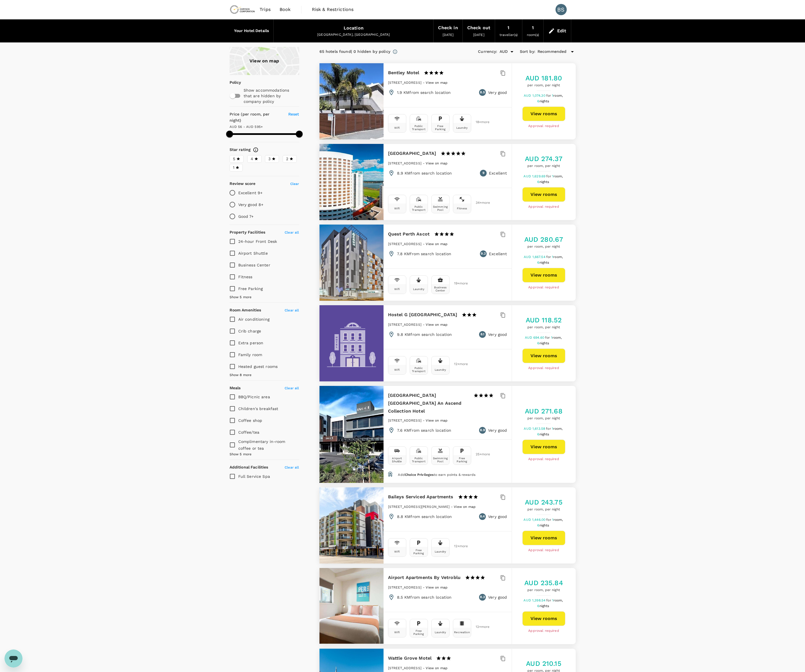 Image resolution: width=805 pixels, height=672 pixels. Describe the element at coordinates (544, 459) in the screenshot. I see `span: Approval required` at that location.